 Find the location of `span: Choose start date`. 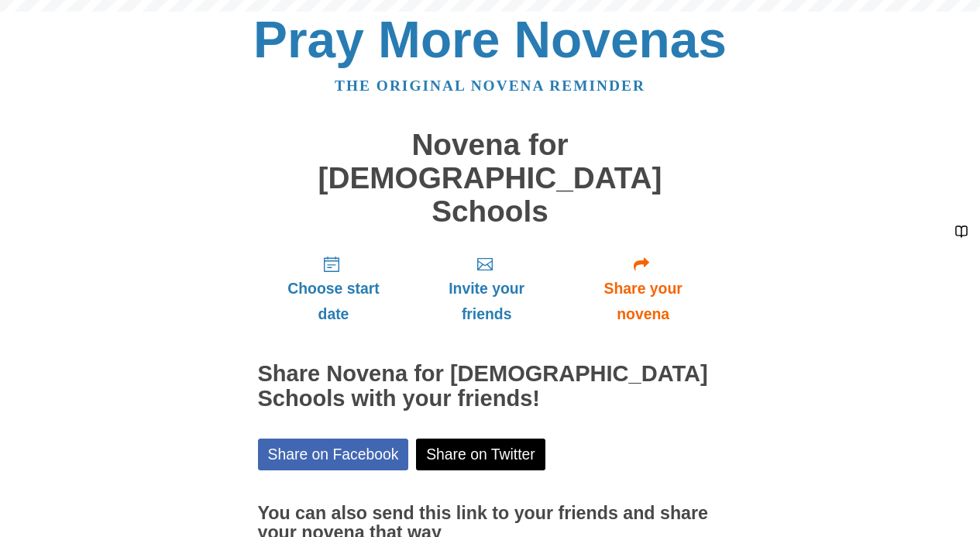

span: Choose start date is located at coordinates (334, 301).